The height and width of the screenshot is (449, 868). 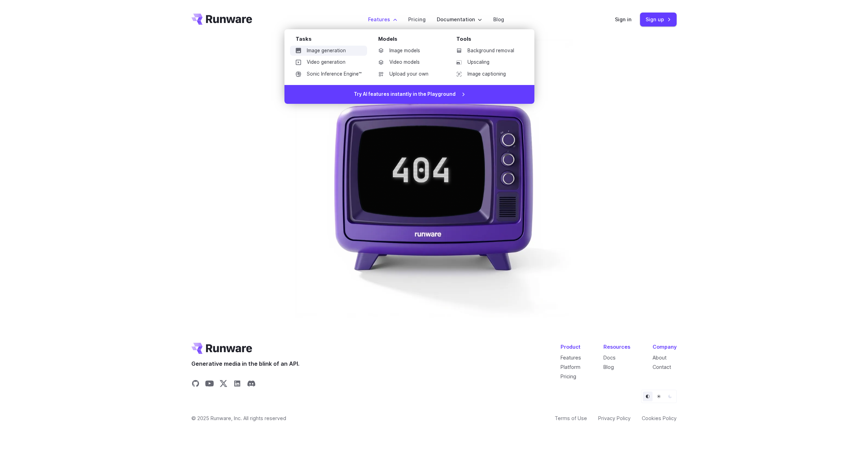 I want to click on button: Light, so click(x=659, y=396).